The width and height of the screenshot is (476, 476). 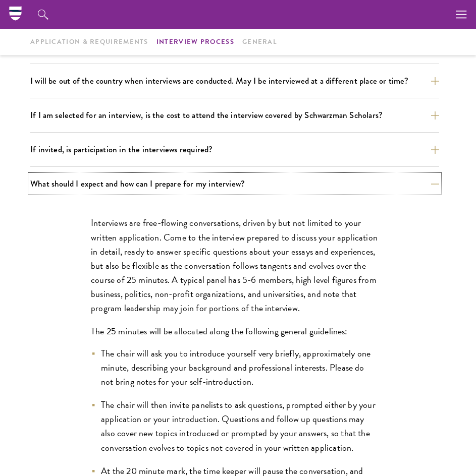 What do you see at coordinates (89, 42) in the screenshot?
I see `a: Application & Requirements` at bounding box center [89, 42].